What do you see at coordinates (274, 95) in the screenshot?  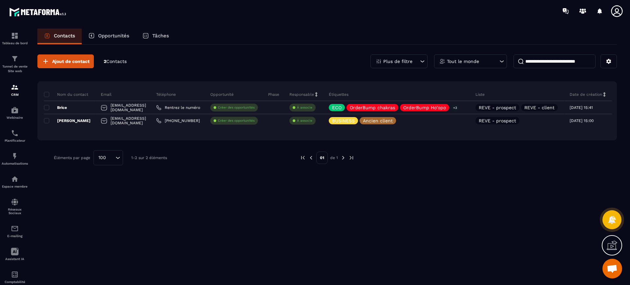 I see `p: Phase` at bounding box center [274, 95].